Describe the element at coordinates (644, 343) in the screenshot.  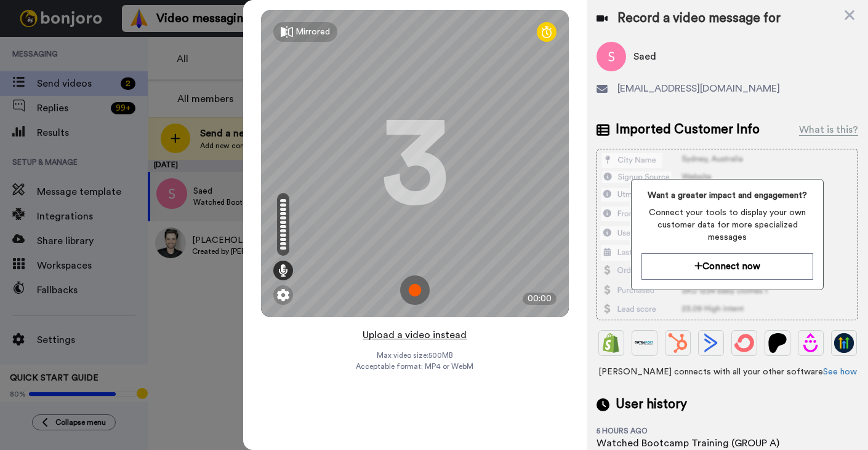
I see `img: Ontraport` at that location.